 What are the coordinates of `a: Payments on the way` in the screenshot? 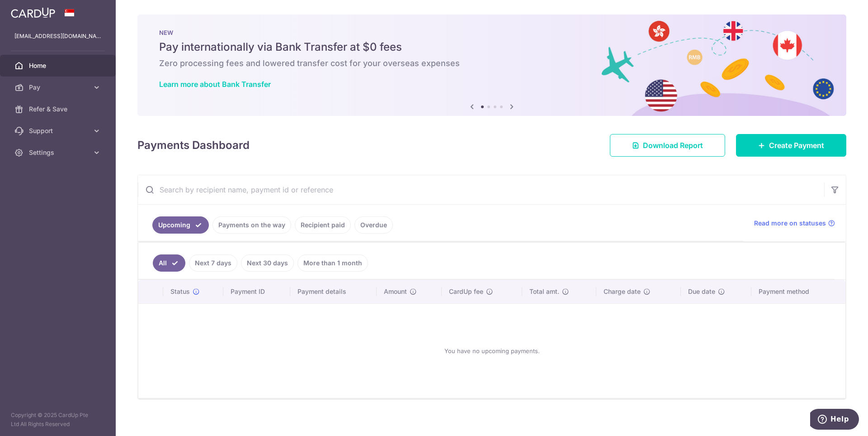 It's located at (252, 225).